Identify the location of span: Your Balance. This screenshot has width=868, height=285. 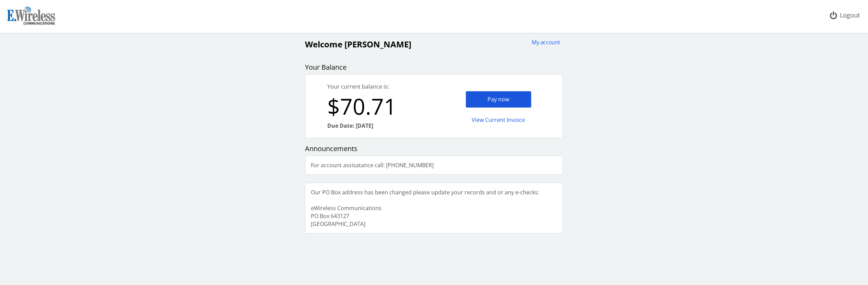
(326, 67).